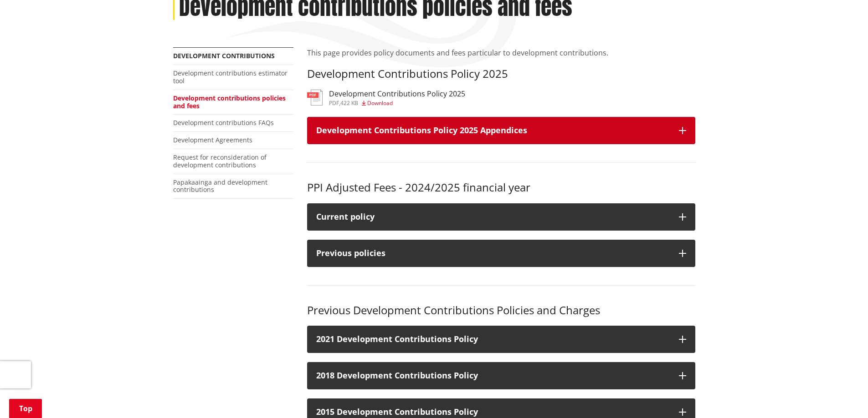 This screenshot has width=868, height=418. Describe the element at coordinates (501, 53) in the screenshot. I see `p: This page provides policy documents and fees particular to development contributions.` at that location.